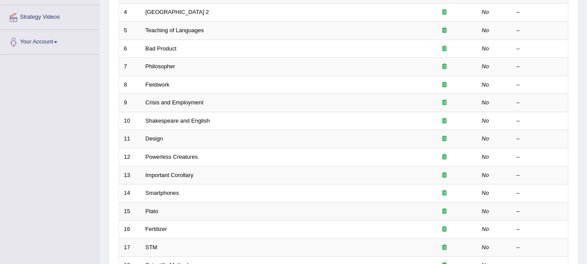  Describe the element at coordinates (130, 49) in the screenshot. I see `td: 6` at that location.